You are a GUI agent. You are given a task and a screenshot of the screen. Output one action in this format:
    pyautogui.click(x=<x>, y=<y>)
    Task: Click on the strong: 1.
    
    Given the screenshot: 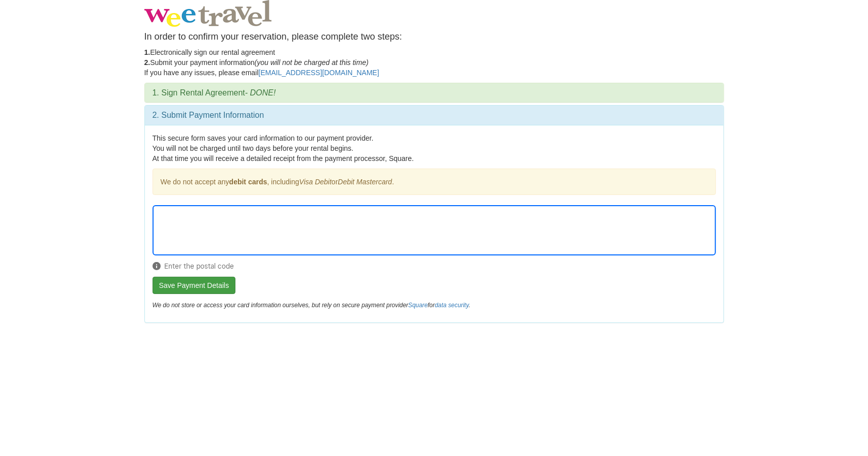 What is the action you would take?
    pyautogui.click(x=147, y=52)
    